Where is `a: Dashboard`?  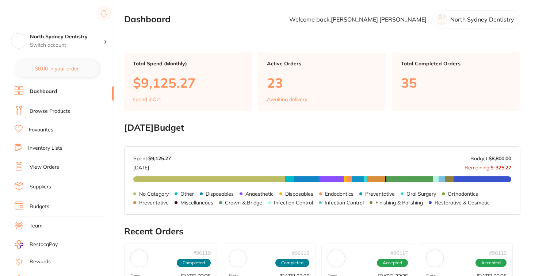
a: Dashboard is located at coordinates (43, 92).